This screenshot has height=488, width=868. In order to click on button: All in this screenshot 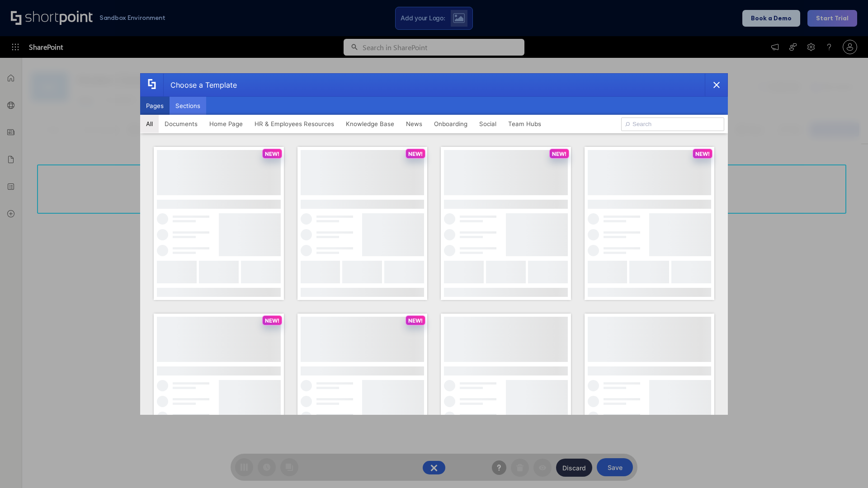, I will do `click(150, 124)`.